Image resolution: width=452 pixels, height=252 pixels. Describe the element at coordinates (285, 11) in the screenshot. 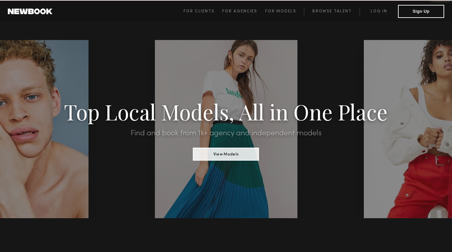

I see `a: For Models` at that location.